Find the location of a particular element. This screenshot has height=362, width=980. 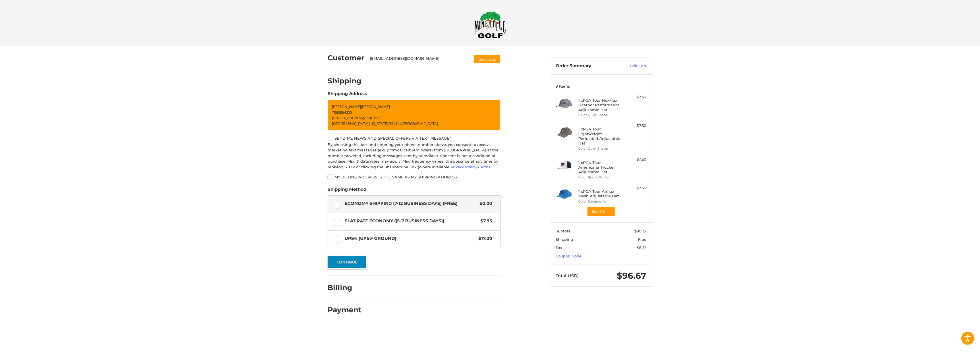

h2: Shipping is located at coordinates (345, 81).